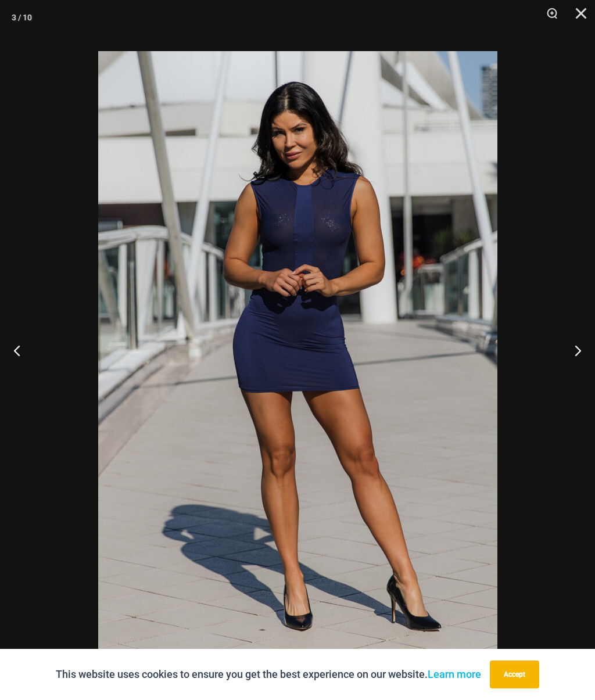 This screenshot has width=595, height=700. Describe the element at coordinates (268, 674) in the screenshot. I see `p: This website uses cookies to ensure you get the best experience on our website.` at that location.